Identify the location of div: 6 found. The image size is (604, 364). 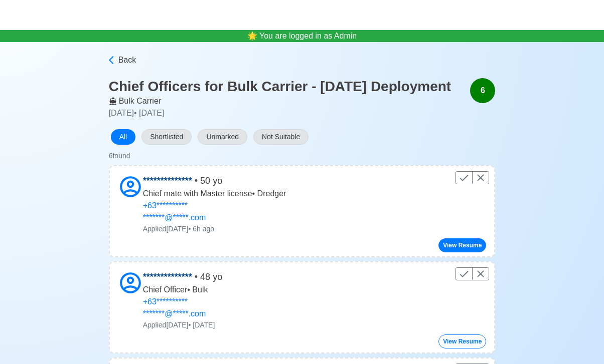
(119, 156).